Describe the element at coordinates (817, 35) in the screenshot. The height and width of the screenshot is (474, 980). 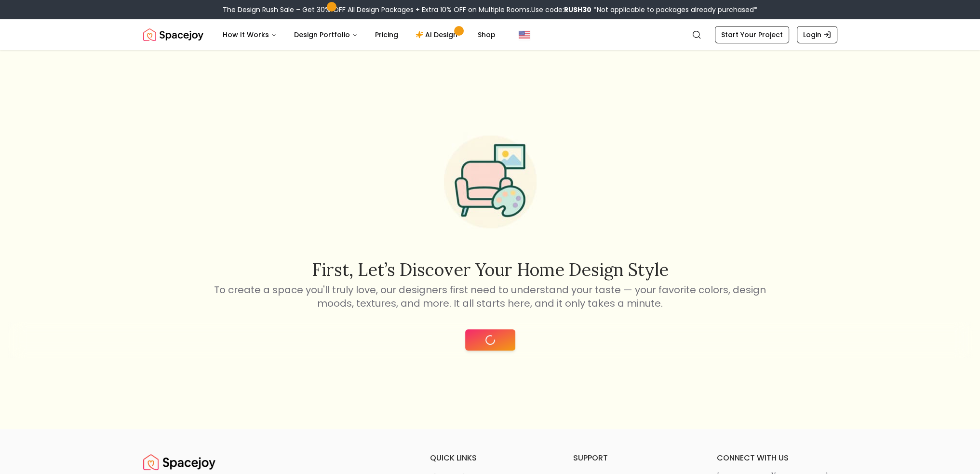
I see `a: Login` at that location.